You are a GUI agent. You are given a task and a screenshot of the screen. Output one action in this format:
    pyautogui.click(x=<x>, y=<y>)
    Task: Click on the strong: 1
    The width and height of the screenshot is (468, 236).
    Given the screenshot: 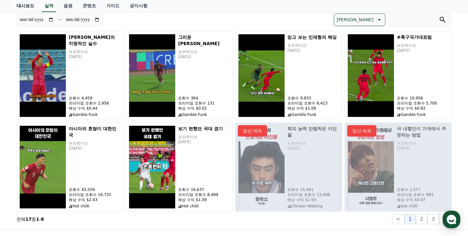 What is the action you would take?
    pyautogui.click(x=37, y=219)
    